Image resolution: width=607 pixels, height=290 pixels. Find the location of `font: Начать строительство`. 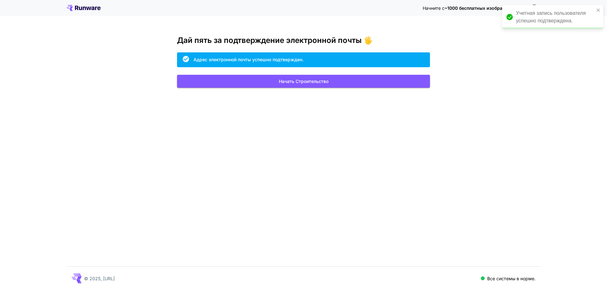

font: Начать строительство is located at coordinates (303, 81).